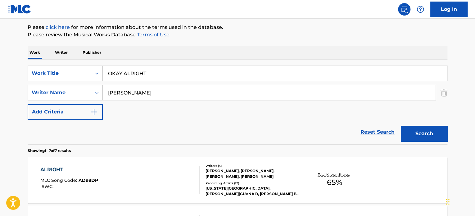 This screenshot has width=475, height=216. I want to click on div: Chat Widget, so click(460, 201).